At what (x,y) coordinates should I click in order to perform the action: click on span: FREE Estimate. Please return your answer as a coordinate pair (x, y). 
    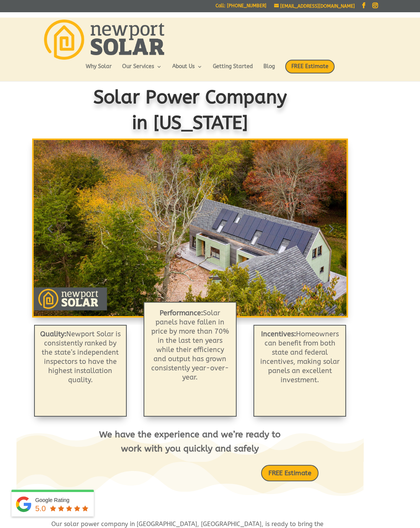
    Looking at the image, I should click on (310, 67).